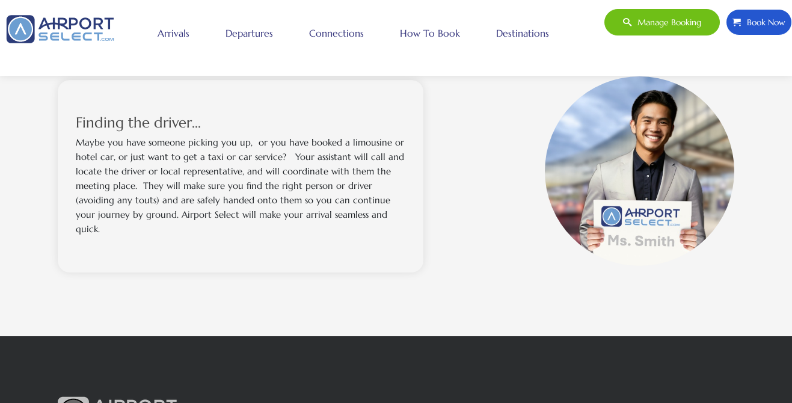 The height and width of the screenshot is (403, 792). Describe the element at coordinates (763, 22) in the screenshot. I see `span: Book Now` at that location.